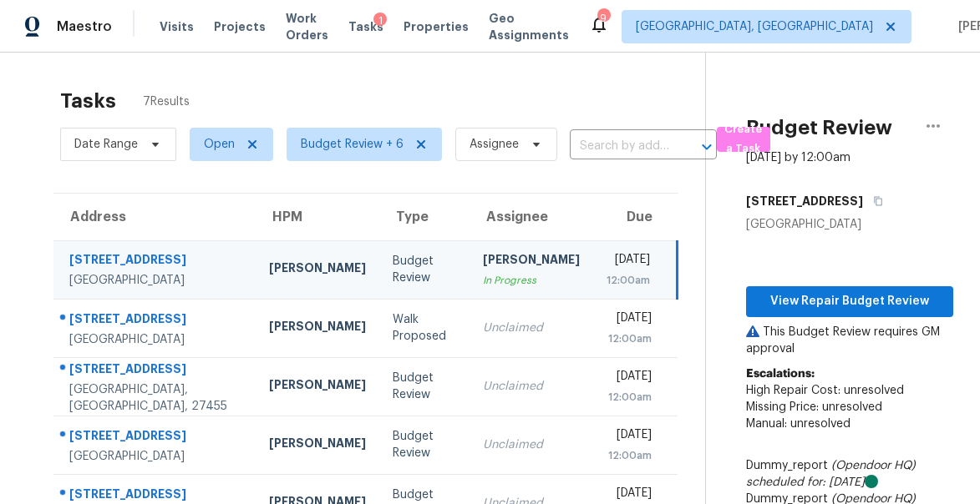 This screenshot has height=504, width=980. What do you see at coordinates (819, 128) in the screenshot?
I see `h2: Budget Review` at bounding box center [819, 128].